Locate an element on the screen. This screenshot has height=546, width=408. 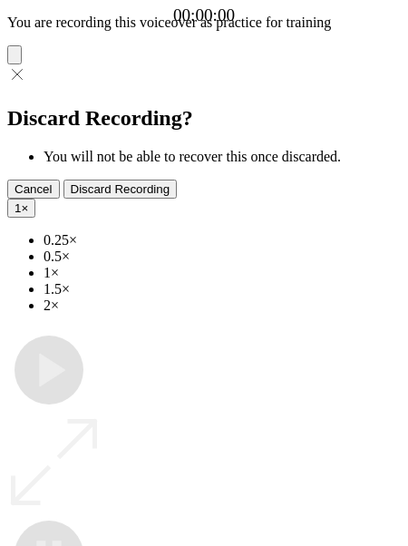
a: 00:00:00 is located at coordinates (204, 15).